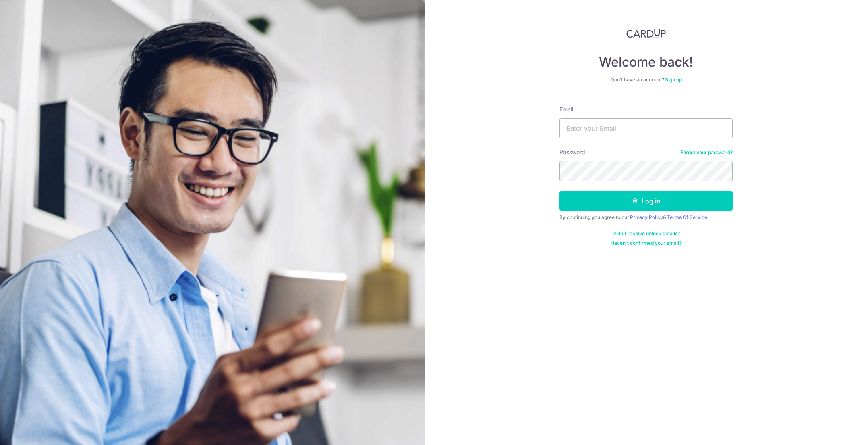 The image size is (868, 445). What do you see at coordinates (646, 33) in the screenshot?
I see `img: CardUp Logo` at bounding box center [646, 33].